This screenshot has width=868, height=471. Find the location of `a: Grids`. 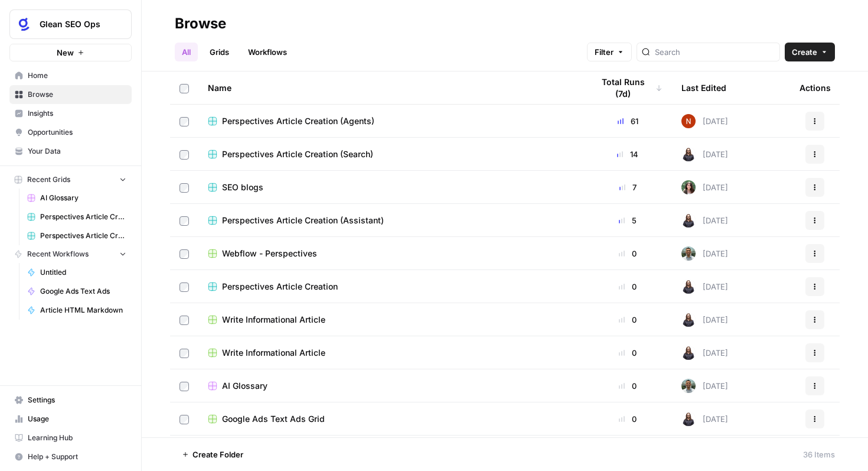

a: Grids is located at coordinates (220, 52).